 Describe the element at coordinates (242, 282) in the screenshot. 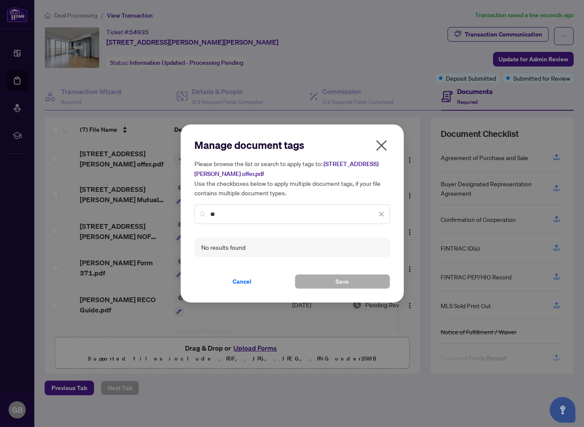

I see `button: Cancel` at that location.